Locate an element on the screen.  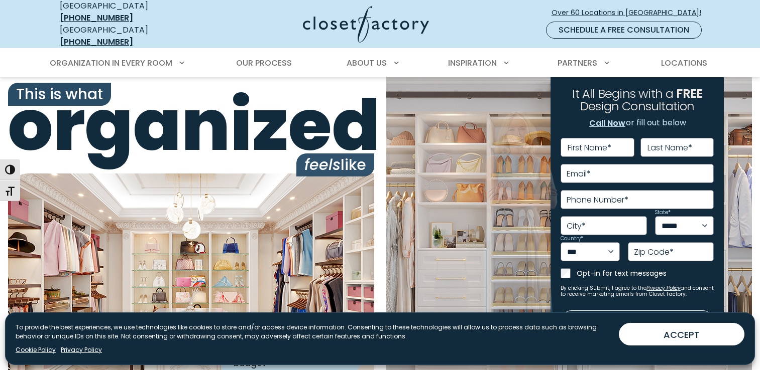
button: ACCEPT is located at coordinates (681, 334).